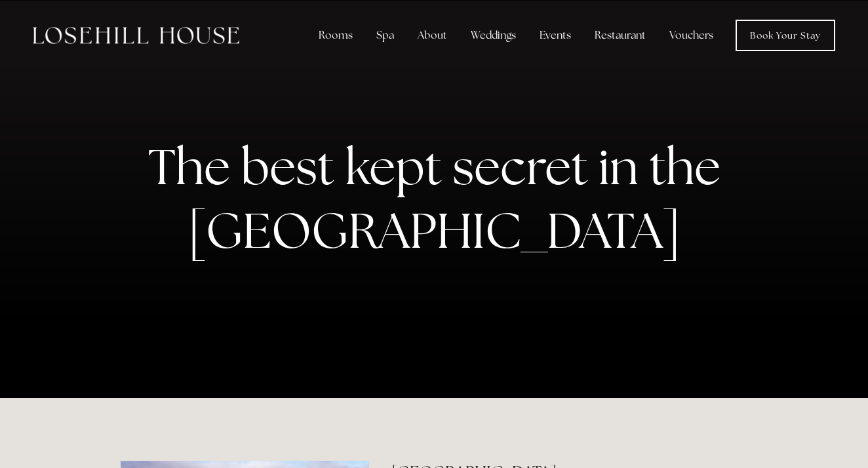  What do you see at coordinates (785, 35) in the screenshot?
I see `a: Book Your Stay` at bounding box center [785, 35].